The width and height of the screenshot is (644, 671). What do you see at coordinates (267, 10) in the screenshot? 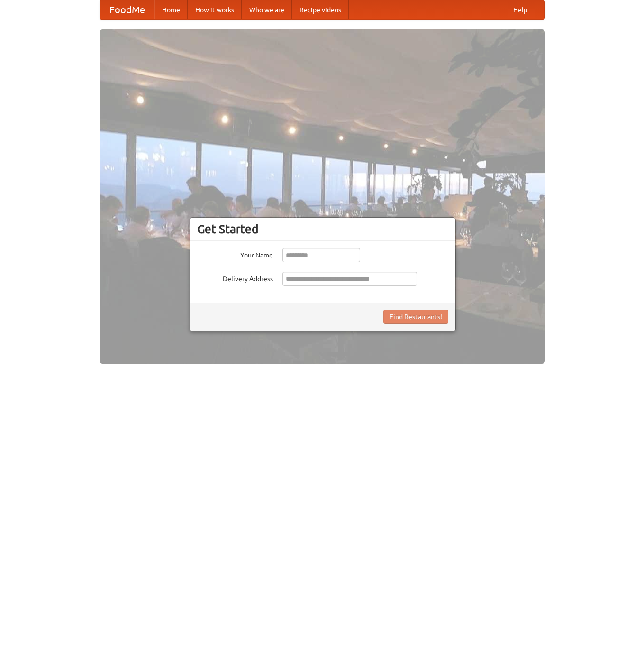
I see `a: Who we are` at bounding box center [267, 10].